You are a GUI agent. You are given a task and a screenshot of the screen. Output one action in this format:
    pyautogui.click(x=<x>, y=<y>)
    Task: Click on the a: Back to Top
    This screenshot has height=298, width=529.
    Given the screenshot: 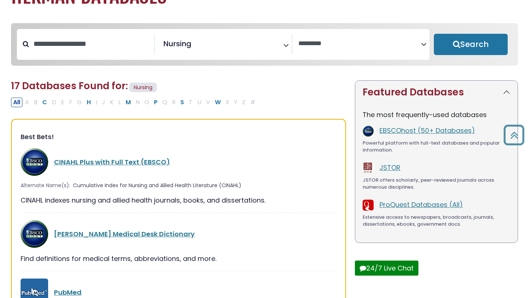 What is the action you would take?
    pyautogui.click(x=514, y=135)
    